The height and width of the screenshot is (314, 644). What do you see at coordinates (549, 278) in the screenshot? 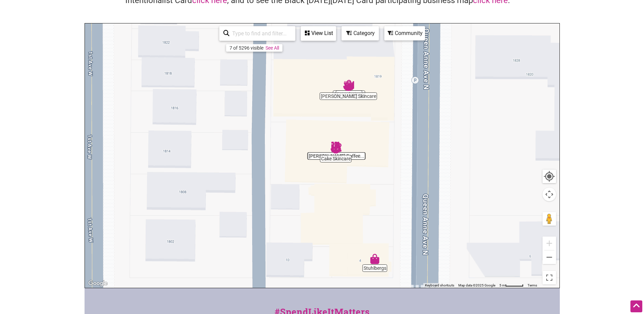
I see `button: Toggle fullscreen view` at bounding box center [549, 278].